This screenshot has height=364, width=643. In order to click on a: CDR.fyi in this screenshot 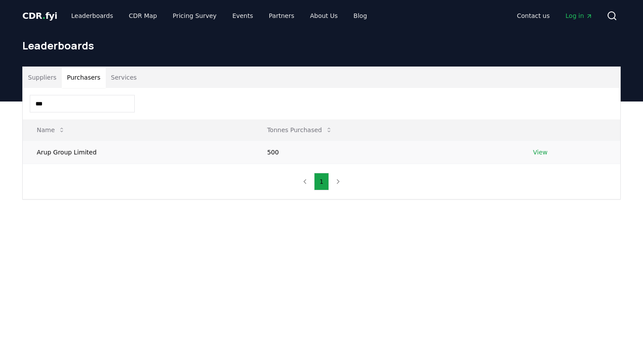, I will do `click(40, 16)`.